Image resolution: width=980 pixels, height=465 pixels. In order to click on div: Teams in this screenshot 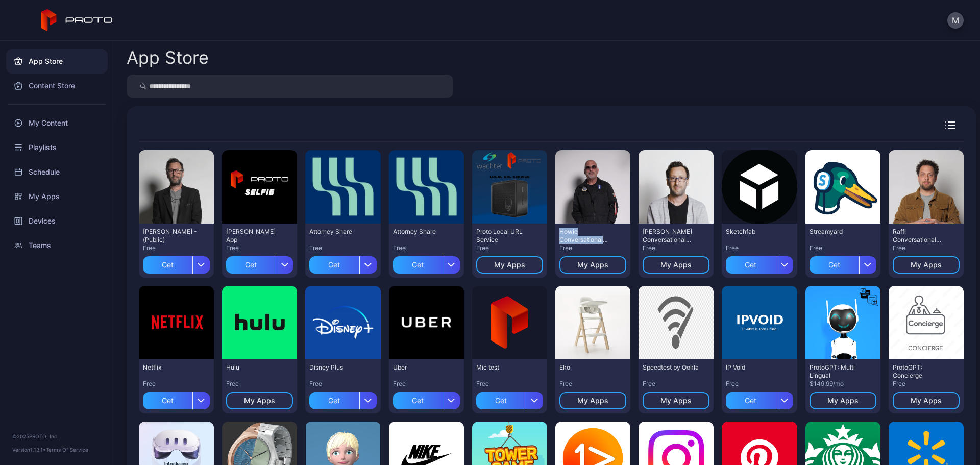, I will do `click(56, 245)`.